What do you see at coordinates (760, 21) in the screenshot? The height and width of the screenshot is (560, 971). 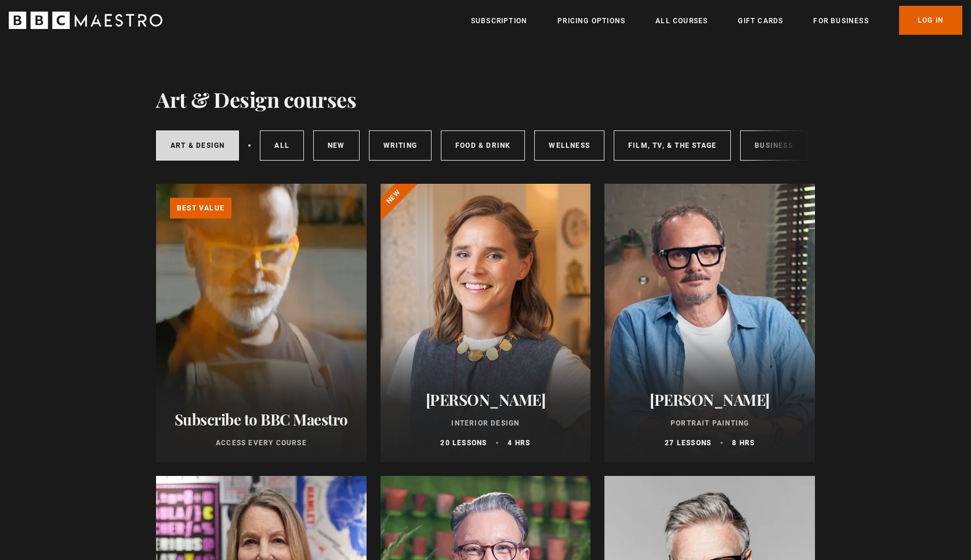 I see `a: Gift Cards` at bounding box center [760, 21].